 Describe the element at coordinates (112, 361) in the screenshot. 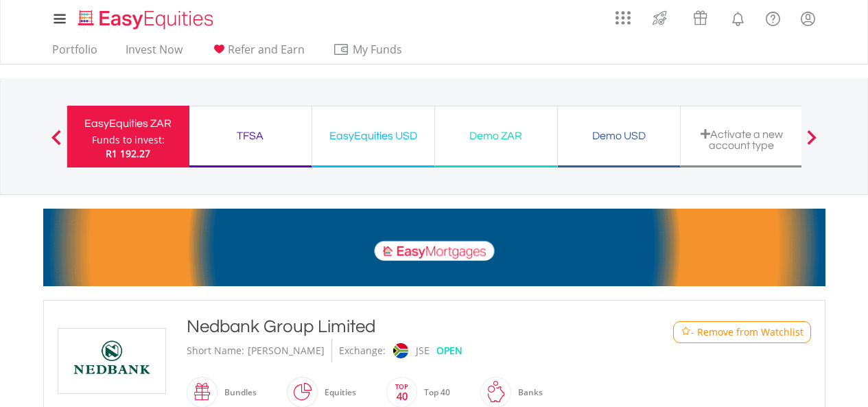

I see `img: EQU.ZA.NED.png` at that location.